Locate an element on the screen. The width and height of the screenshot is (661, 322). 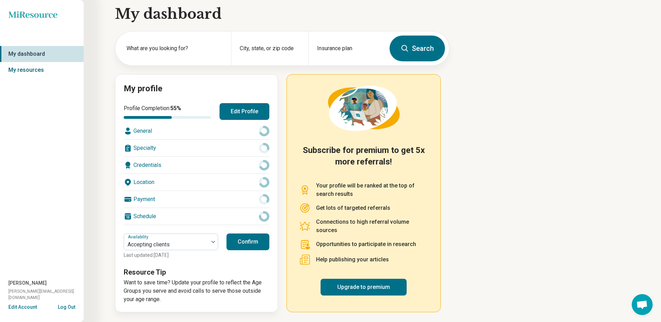
label: Availability is located at coordinates (139, 237).